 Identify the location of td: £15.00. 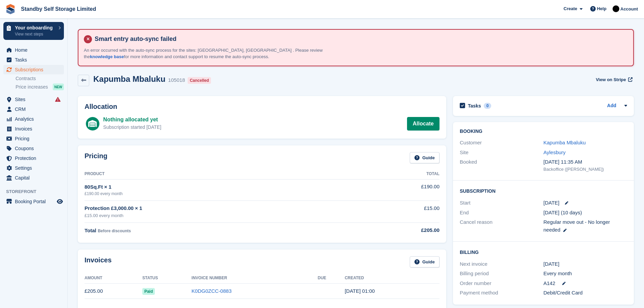
(396, 212).